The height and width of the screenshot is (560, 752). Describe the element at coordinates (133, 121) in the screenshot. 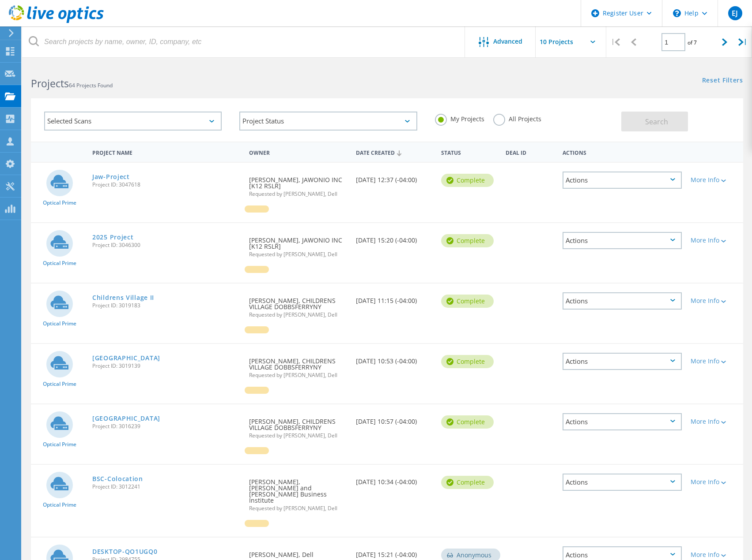

I see `div: Selected Scans` at that location.